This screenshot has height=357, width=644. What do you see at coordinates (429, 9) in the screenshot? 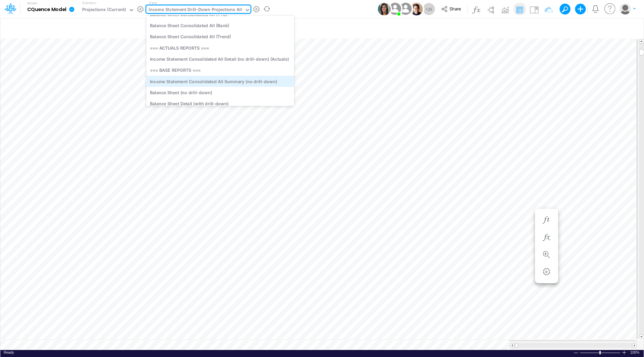
I see `span: + 25` at bounding box center [429, 9].